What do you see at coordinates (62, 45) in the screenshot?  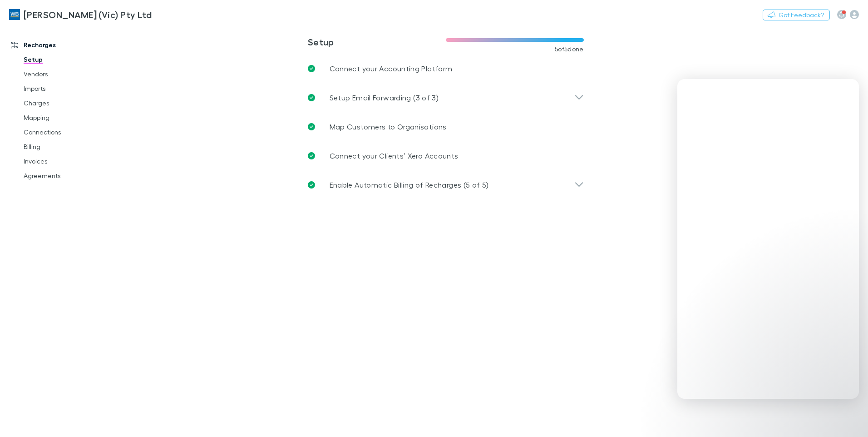 I see `a: Recharges` at bounding box center [62, 45].